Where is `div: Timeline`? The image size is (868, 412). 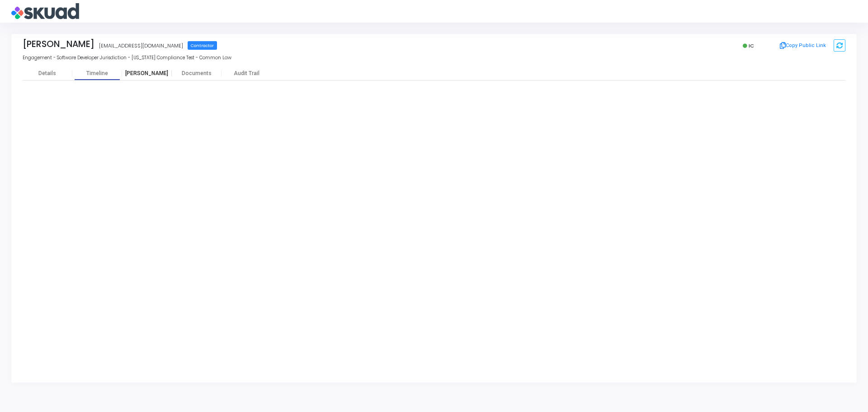 div: Timeline is located at coordinates (97, 73).